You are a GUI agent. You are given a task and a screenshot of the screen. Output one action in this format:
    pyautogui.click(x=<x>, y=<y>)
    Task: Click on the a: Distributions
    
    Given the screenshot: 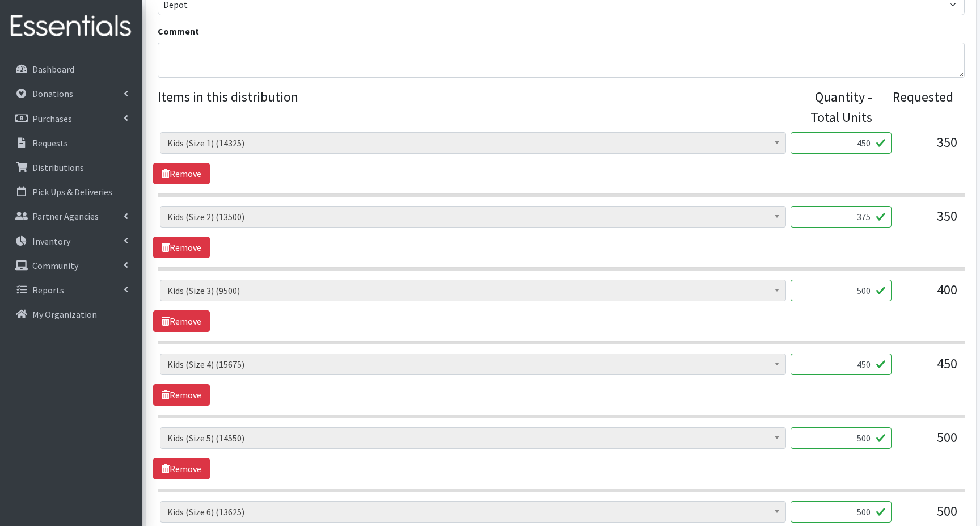 What is the action you would take?
    pyautogui.click(x=71, y=167)
    